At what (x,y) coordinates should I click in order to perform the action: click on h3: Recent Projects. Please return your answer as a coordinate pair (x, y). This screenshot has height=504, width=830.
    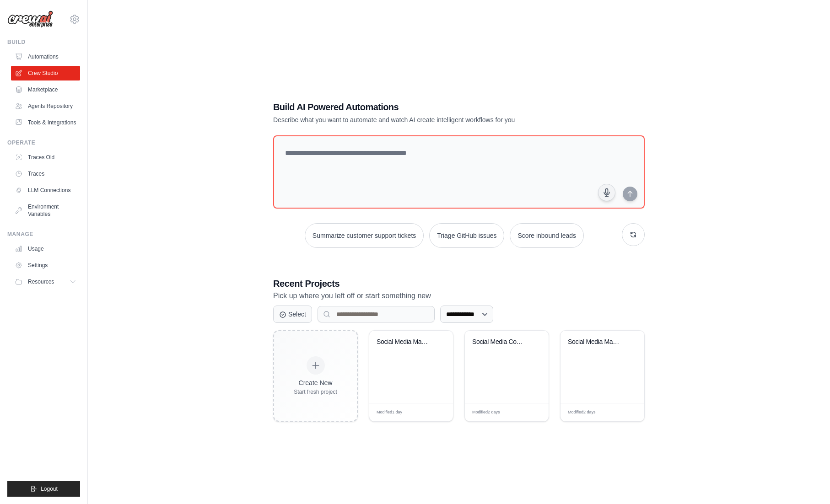
    Looking at the image, I should click on (459, 283).